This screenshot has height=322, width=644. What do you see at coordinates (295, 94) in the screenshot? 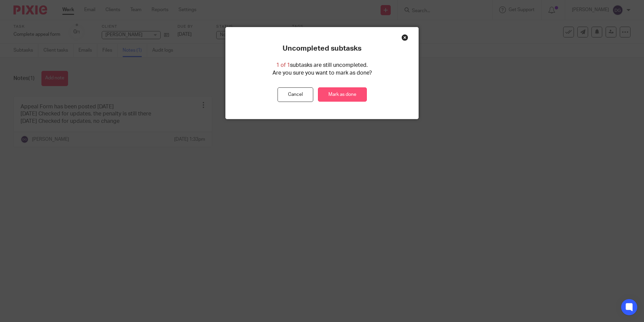
I see `button: Cancel` at bounding box center [295, 94].